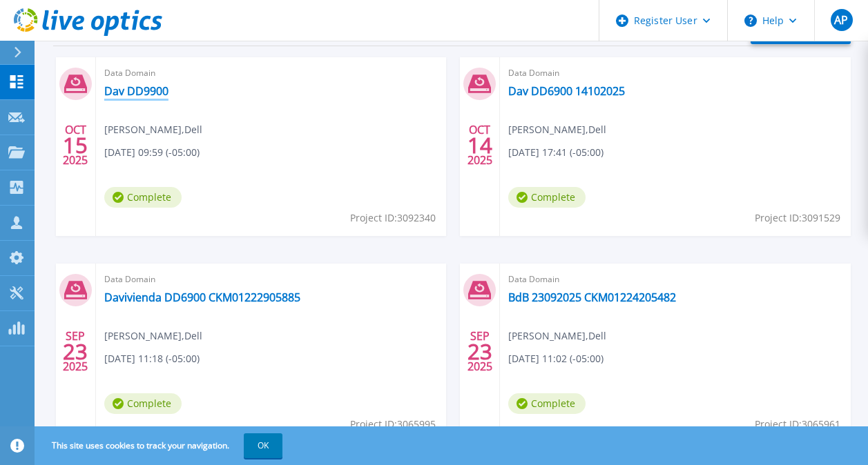 This screenshot has width=868, height=465. Describe the element at coordinates (841, 20) in the screenshot. I see `span: AP` at that location.